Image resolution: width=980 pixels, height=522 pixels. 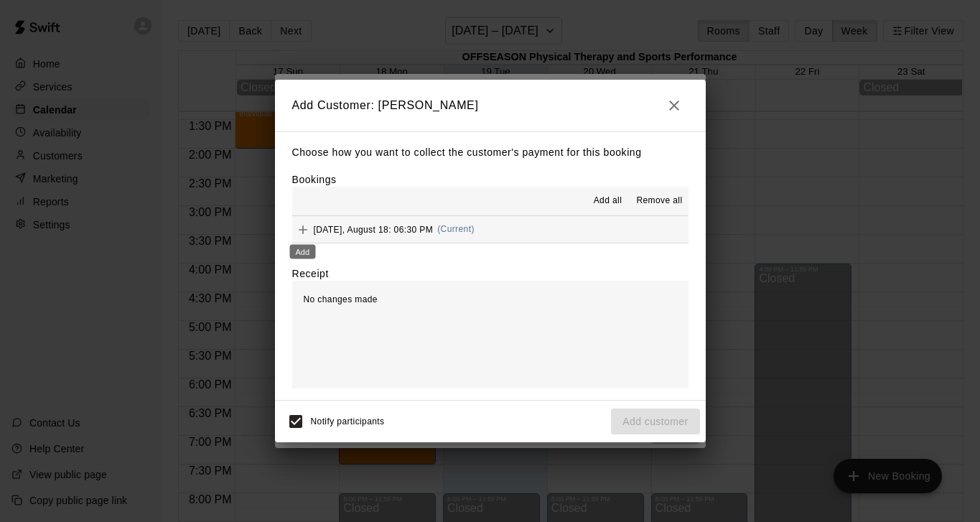 What do you see at coordinates (608, 201) in the screenshot?
I see `button: Add all` at bounding box center [608, 201].